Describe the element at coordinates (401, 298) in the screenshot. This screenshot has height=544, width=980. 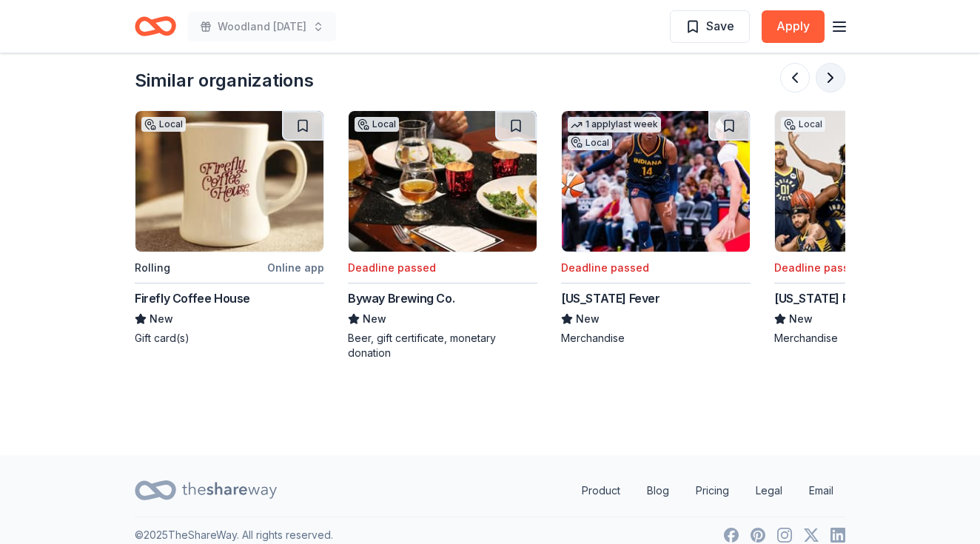
I see `div: Byway Brewing Co.` at that location.